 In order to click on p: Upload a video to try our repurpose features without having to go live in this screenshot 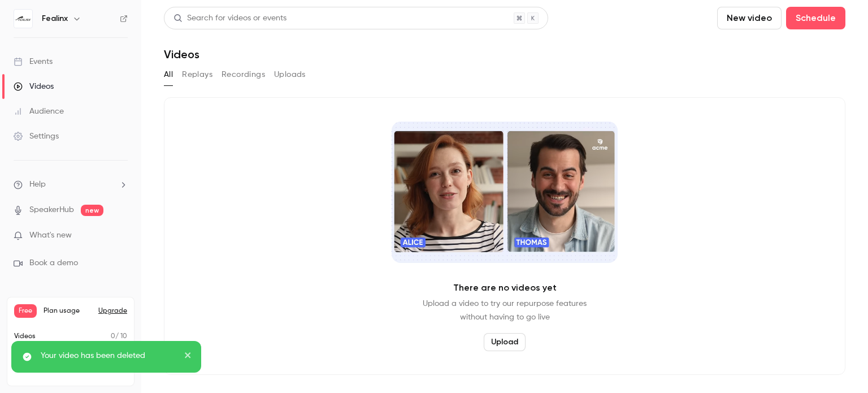, I will do `click(505, 311)`.